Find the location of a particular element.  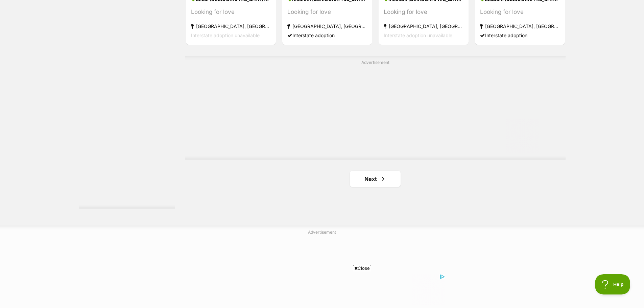

div: Advertisement is located at coordinates (375, 108).